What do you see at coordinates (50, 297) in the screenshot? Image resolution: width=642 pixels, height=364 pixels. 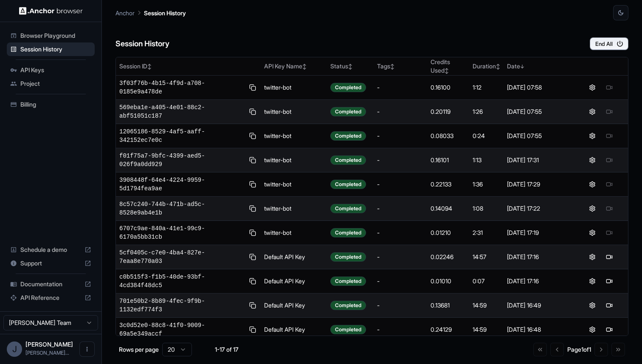 I see `span: API Reference` at bounding box center [50, 297].